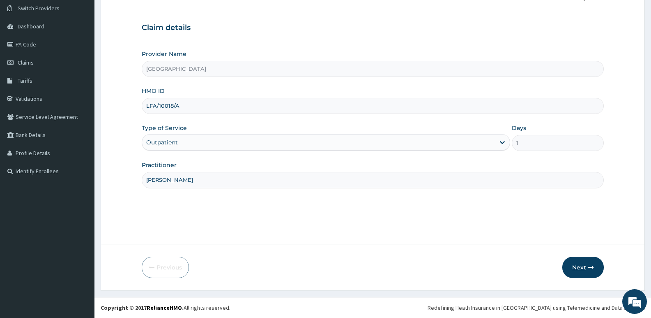 The height and width of the screenshot is (318, 651). I want to click on input: Enter Name, so click(373, 180).